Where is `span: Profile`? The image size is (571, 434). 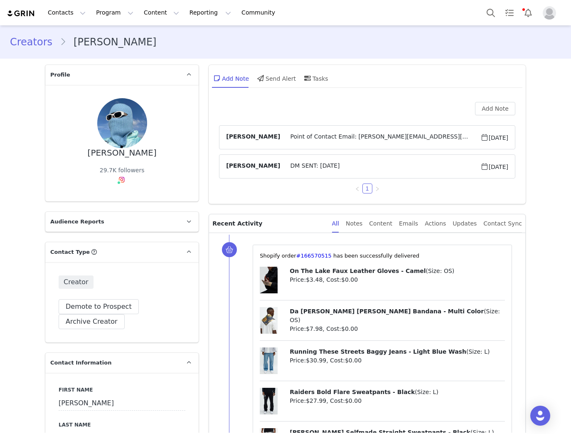 span: Profile is located at coordinates (60, 75).